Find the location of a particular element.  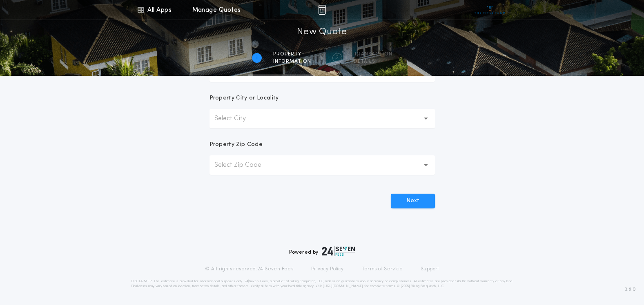

p: Select City is located at coordinates (236, 119).